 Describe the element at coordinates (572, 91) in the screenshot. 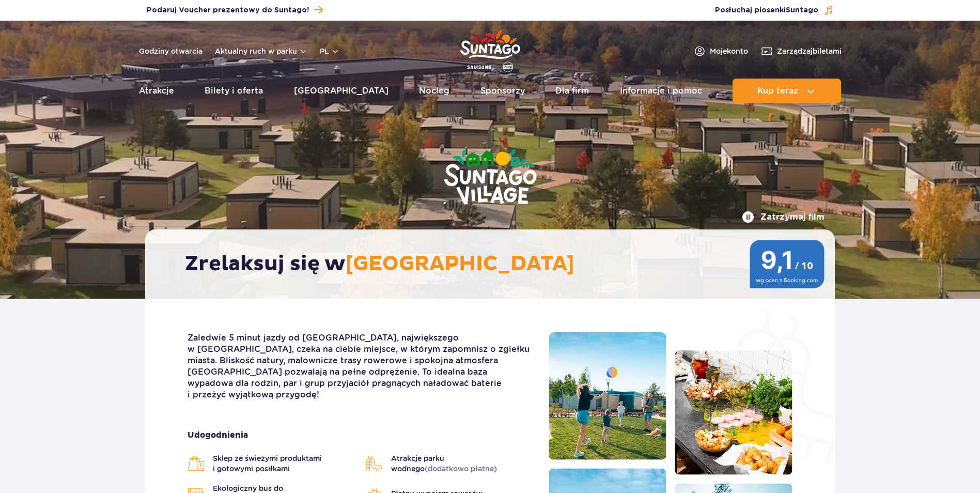

I see `a: Dla firm` at that location.